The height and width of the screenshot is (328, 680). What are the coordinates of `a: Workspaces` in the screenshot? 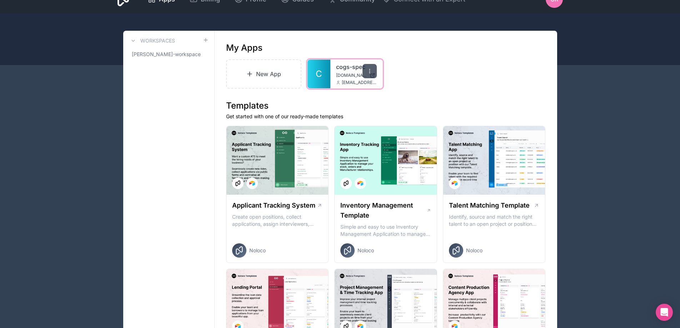 It's located at (152, 41).